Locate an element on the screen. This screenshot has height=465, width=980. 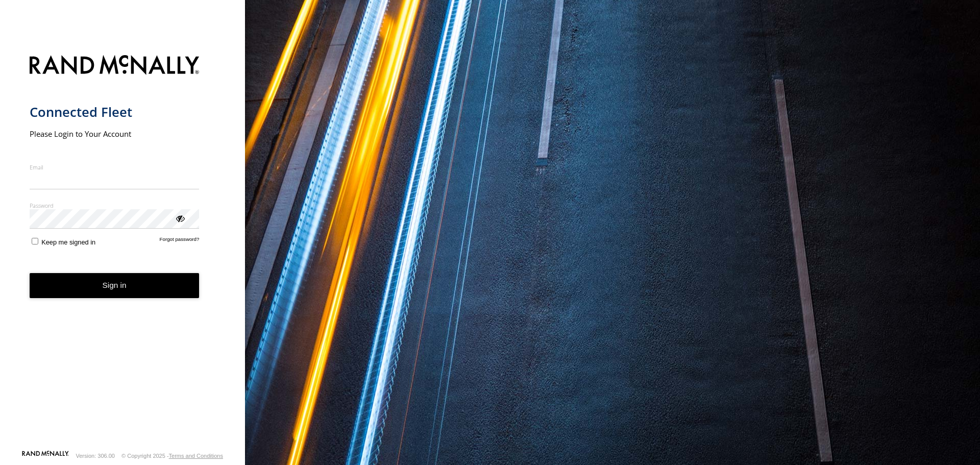
img: Rand McNally is located at coordinates (115, 66).